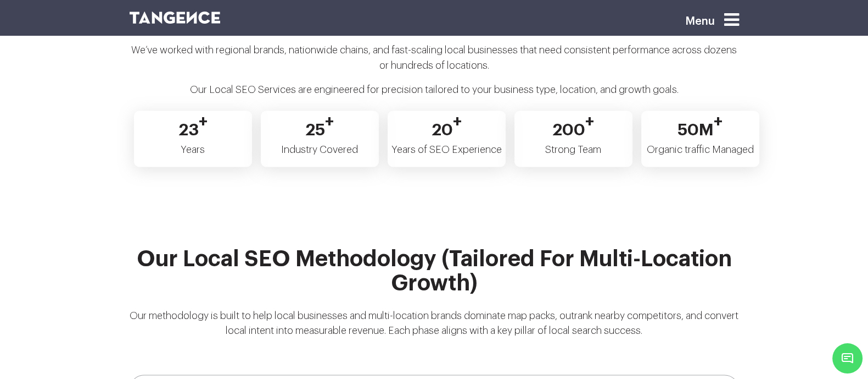  Describe the element at coordinates (175, 18) in the screenshot. I see `img: logo SVG` at that location.